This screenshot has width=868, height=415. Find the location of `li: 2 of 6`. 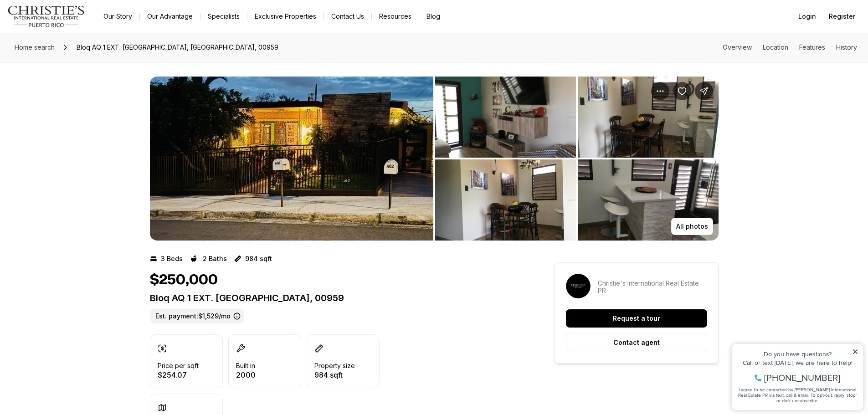

li: 2 of 6 is located at coordinates (577, 159).